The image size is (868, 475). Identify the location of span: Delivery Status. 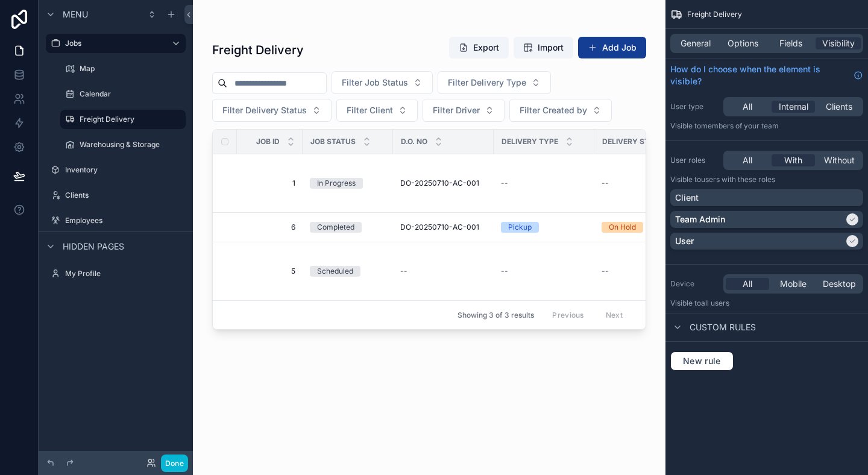
(636, 142).